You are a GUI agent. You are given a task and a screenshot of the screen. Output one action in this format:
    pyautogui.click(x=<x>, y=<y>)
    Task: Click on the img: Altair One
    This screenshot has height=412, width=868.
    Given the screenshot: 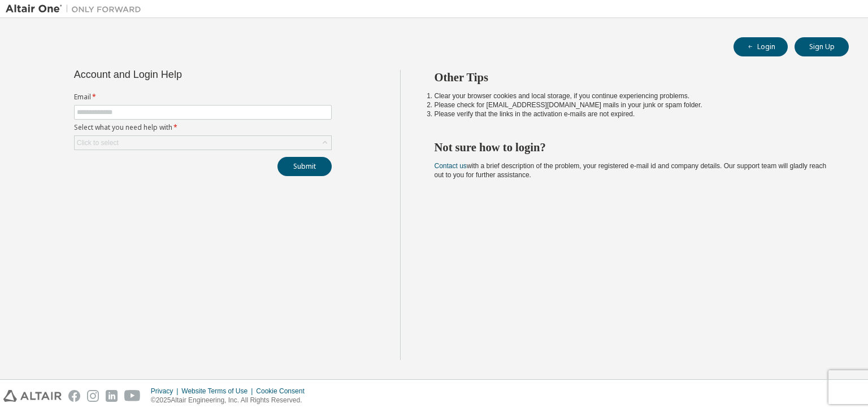 What is the action you would take?
    pyautogui.click(x=76, y=9)
    